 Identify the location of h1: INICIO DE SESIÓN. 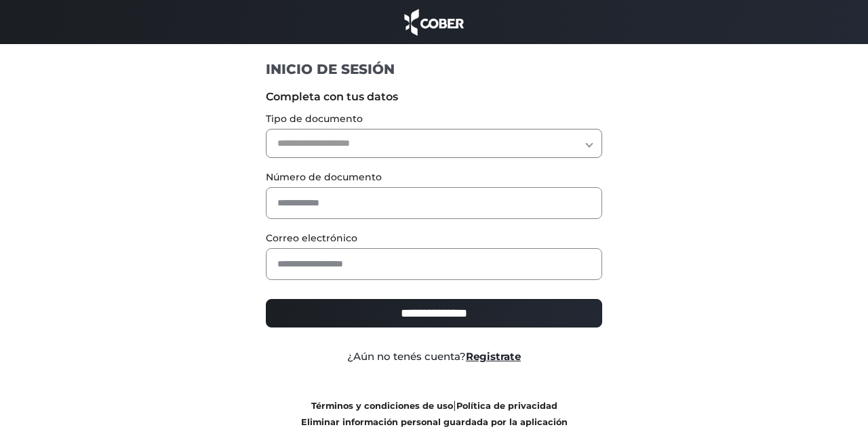
(434, 69).